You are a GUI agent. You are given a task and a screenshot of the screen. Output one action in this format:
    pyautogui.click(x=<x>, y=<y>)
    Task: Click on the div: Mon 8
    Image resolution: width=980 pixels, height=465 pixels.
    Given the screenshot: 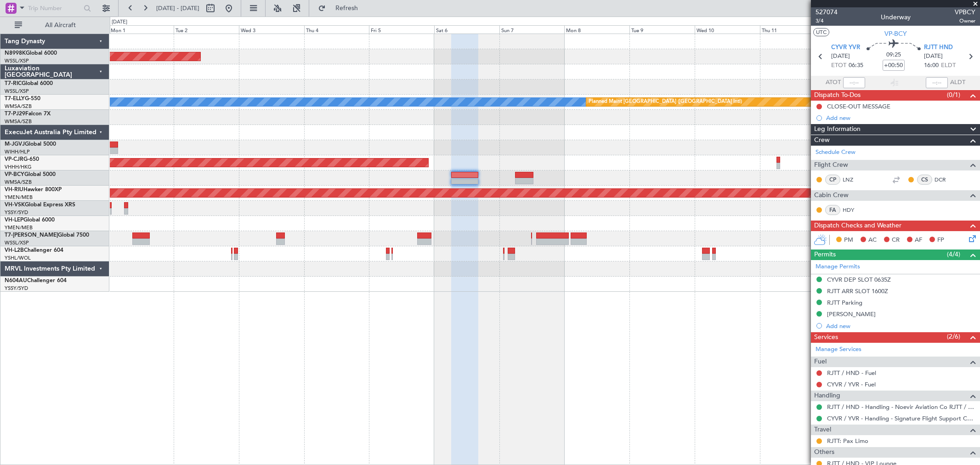 What is the action you would take?
    pyautogui.click(x=596, y=29)
    